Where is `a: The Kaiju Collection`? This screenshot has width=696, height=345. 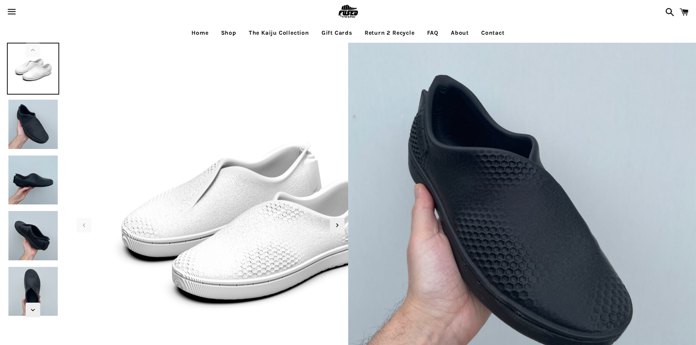
a: The Kaiju Collection is located at coordinates (279, 33).